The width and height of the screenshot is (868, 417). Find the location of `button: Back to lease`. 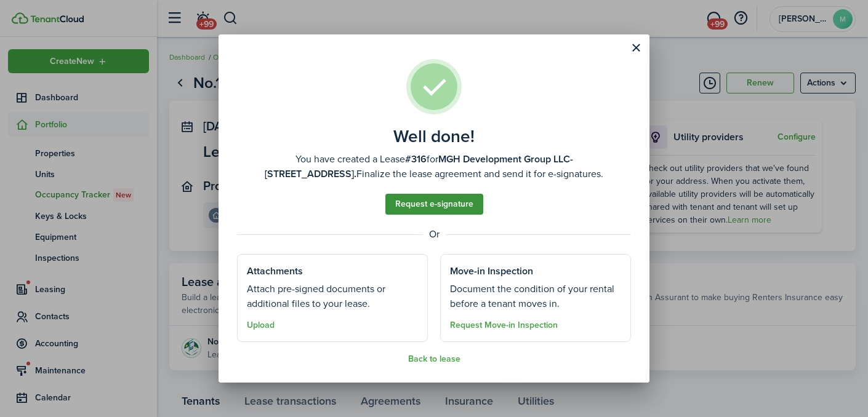

button: Back to lease is located at coordinates (434, 360).